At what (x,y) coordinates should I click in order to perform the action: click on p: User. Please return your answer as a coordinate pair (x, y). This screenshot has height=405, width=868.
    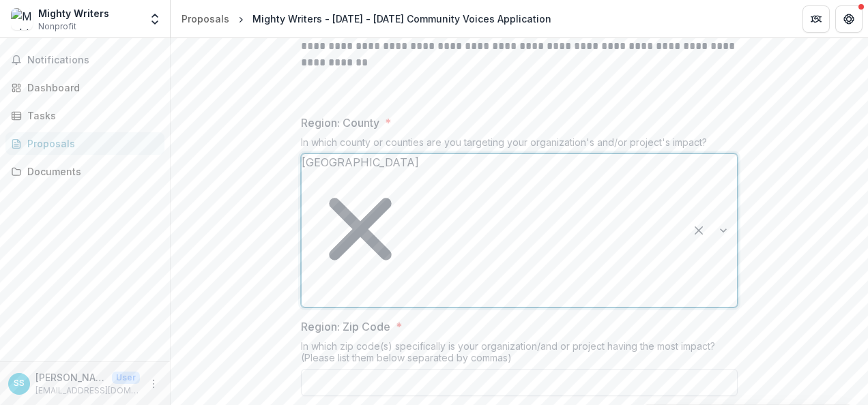
    Looking at the image, I should click on (126, 378).